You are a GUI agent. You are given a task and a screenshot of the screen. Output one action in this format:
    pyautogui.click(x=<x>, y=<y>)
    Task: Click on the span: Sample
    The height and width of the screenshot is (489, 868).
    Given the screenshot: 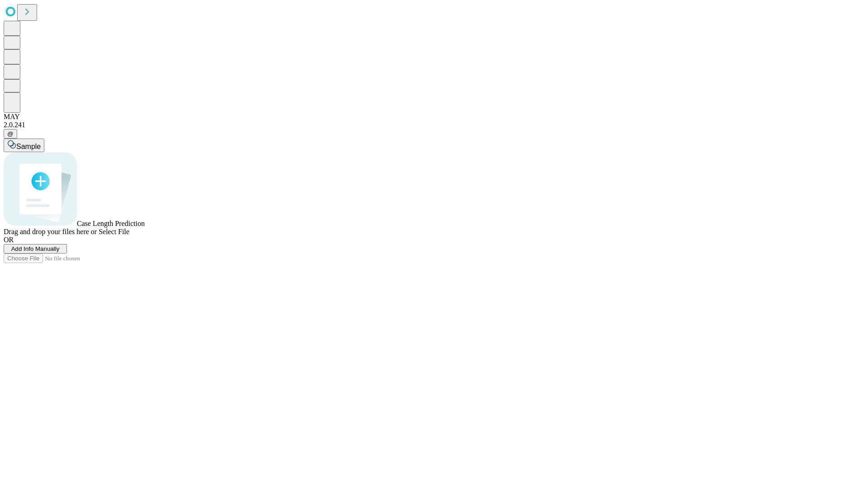 What is the action you would take?
    pyautogui.click(x=29, y=147)
    